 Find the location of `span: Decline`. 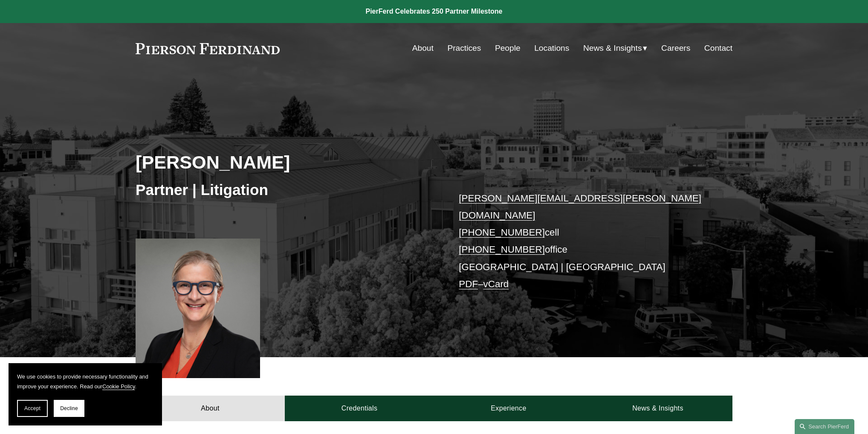

span: Decline is located at coordinates (69, 409).